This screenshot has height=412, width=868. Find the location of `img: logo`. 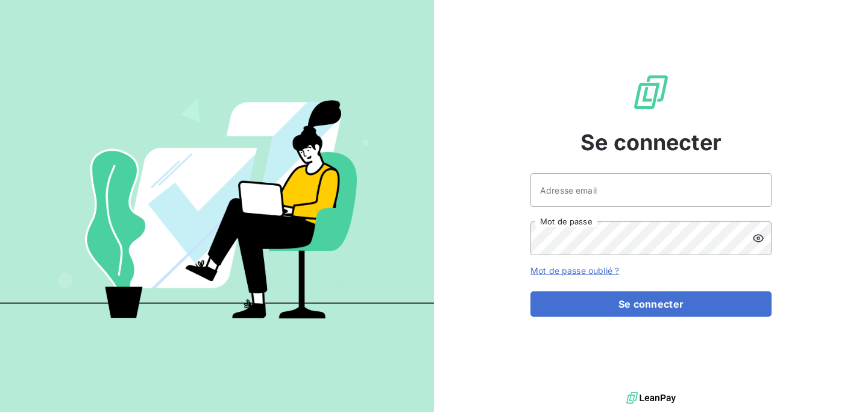

img: logo is located at coordinates (651, 398).